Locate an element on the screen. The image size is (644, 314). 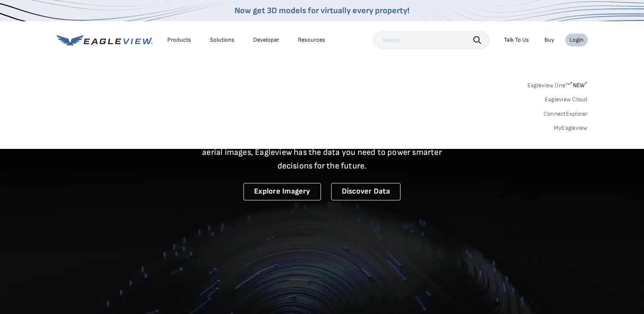
a: Eagleview Cloud is located at coordinates (566, 100).